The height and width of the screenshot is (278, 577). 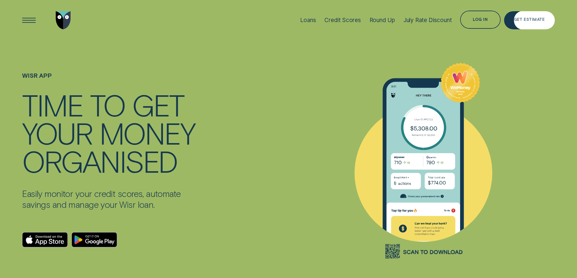 What do you see at coordinates (100, 161) in the screenshot?
I see `div: ORGANISED` at bounding box center [100, 161].